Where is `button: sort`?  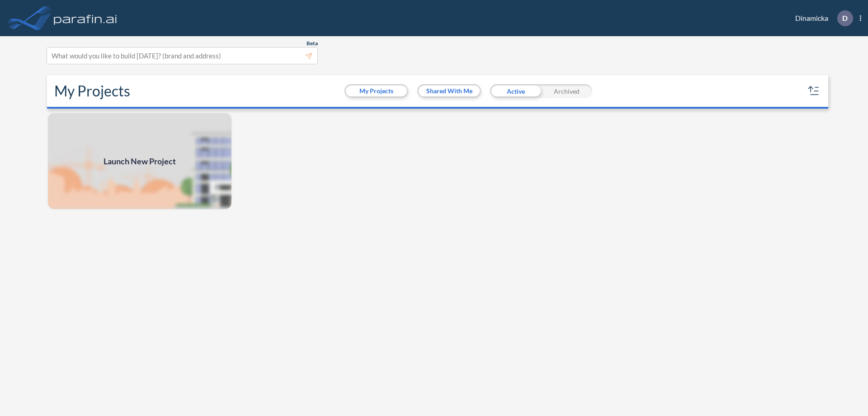
button: sort is located at coordinates (814, 91).